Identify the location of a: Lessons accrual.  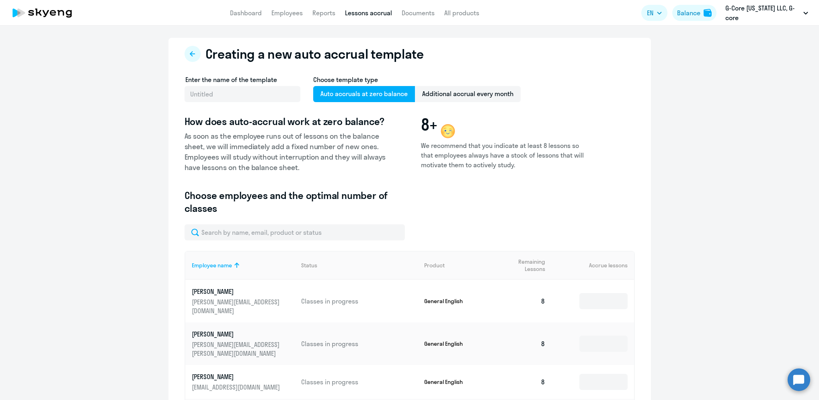
(368, 13).